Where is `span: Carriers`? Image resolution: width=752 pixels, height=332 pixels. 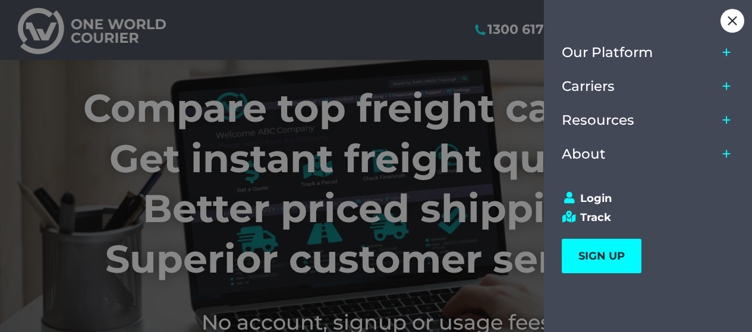
span: Carriers is located at coordinates (588, 86).